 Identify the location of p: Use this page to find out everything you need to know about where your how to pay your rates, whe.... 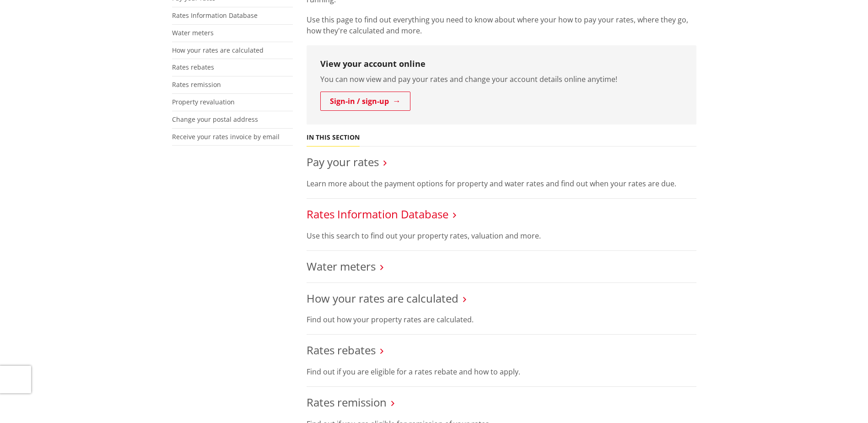
(502, 25).